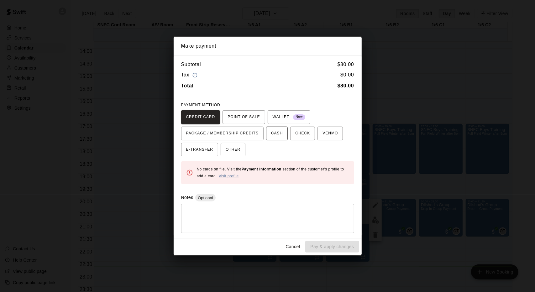 The height and width of the screenshot is (292, 535). Describe the element at coordinates (244, 117) in the screenshot. I see `button: POINT OF SALE` at that location.